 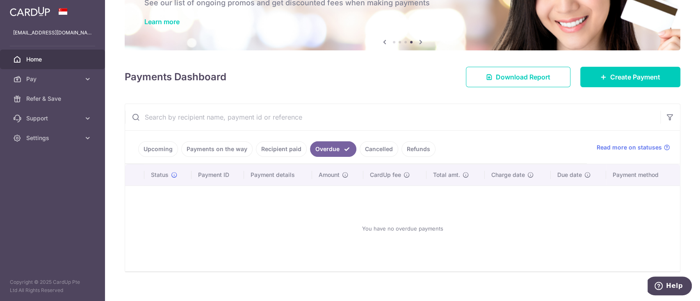 What do you see at coordinates (281, 149) in the screenshot?
I see `a: Recipient paid` at bounding box center [281, 149].